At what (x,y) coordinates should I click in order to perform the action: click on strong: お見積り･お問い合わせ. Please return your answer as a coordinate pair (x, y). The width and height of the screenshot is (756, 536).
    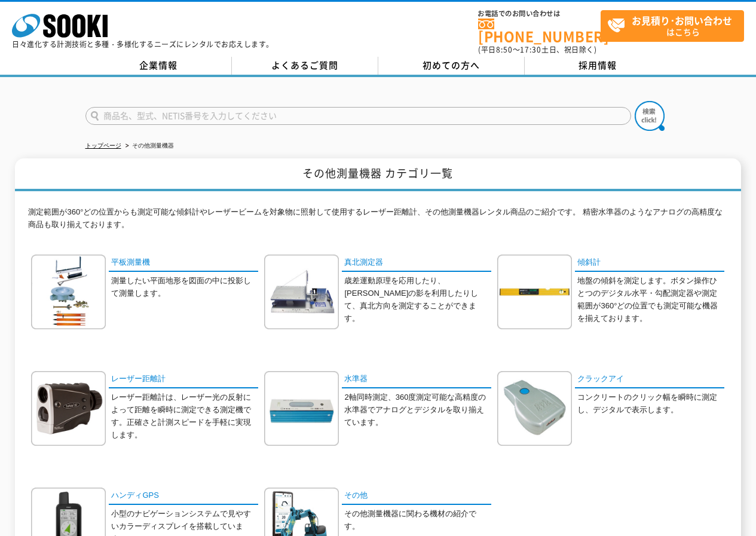
    Looking at the image, I should click on (682, 20).